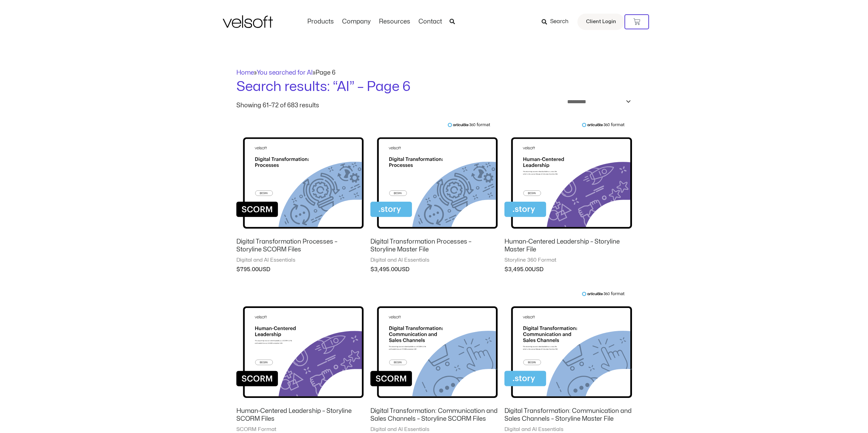  Describe the element at coordinates (568, 178) in the screenshot. I see `img: Human-Centered Leadership - Storyline Master File` at that location.